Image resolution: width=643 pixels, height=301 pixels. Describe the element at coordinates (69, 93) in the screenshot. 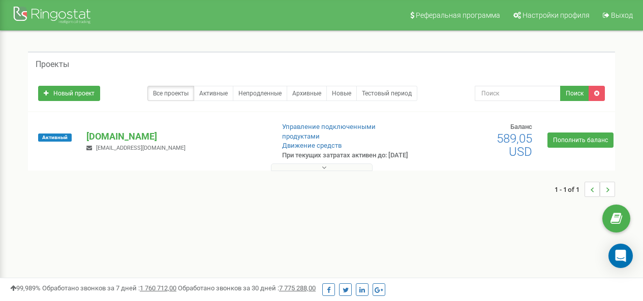

I see `a: Новый проект` at that location.